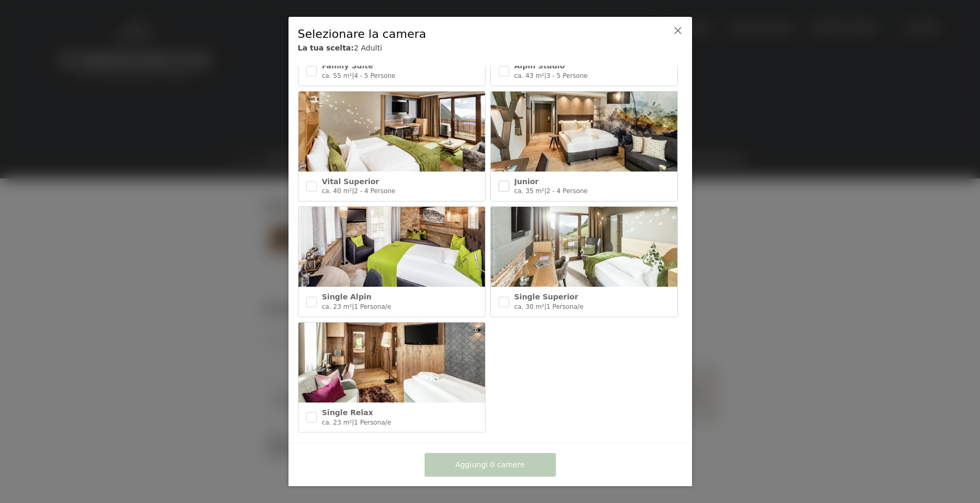 The height and width of the screenshot is (503, 980). I want to click on span: Single Alpin, so click(347, 297).